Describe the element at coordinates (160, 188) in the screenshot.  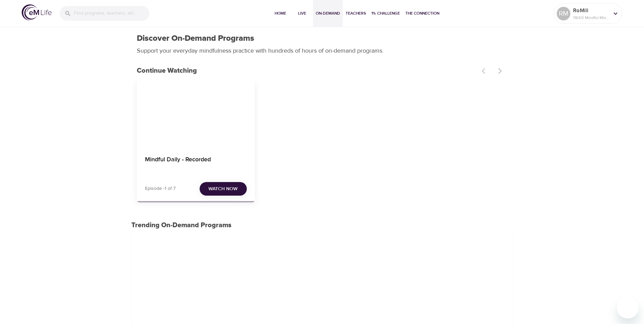
I see `p: Episode -1 of 7` at that location.